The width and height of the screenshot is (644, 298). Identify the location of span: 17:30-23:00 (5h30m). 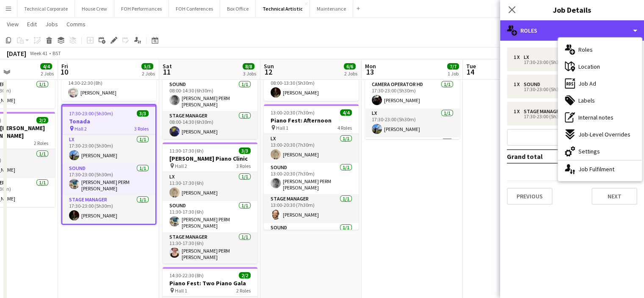
(91, 113).